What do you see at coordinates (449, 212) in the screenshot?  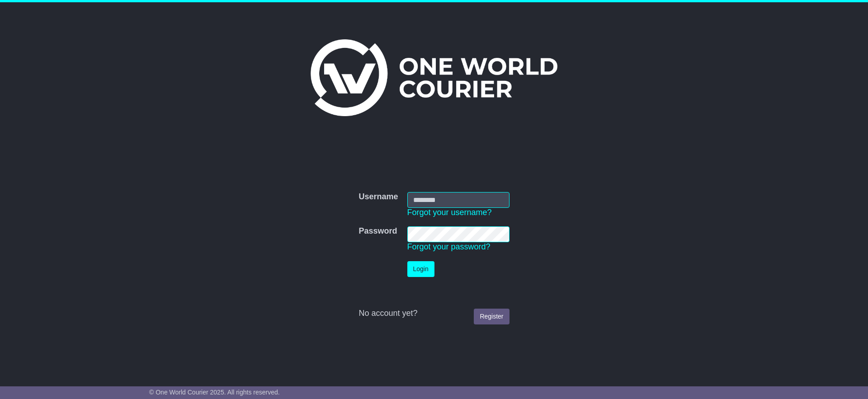 I see `a: Forgot your username?` at bounding box center [449, 212].